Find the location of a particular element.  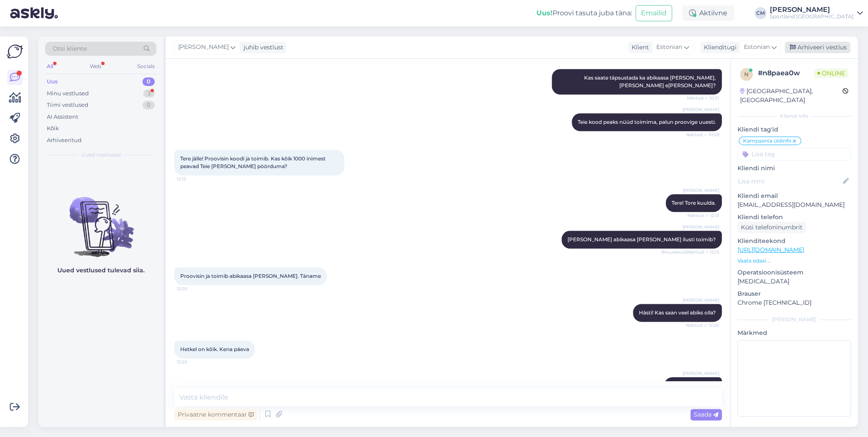

img: No chats is located at coordinates (101, 220).